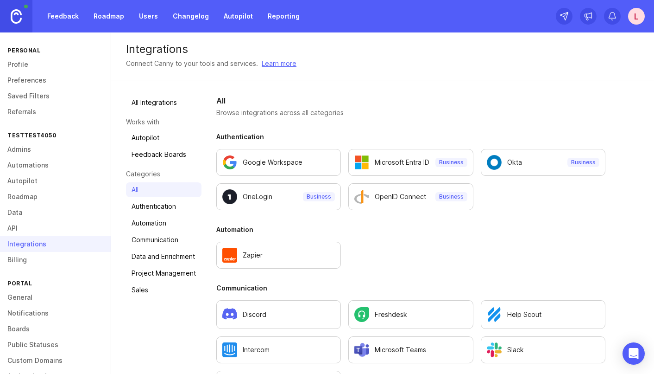 The width and height of the screenshot is (654, 374). I want to click on a: Authentication, so click(164, 206).